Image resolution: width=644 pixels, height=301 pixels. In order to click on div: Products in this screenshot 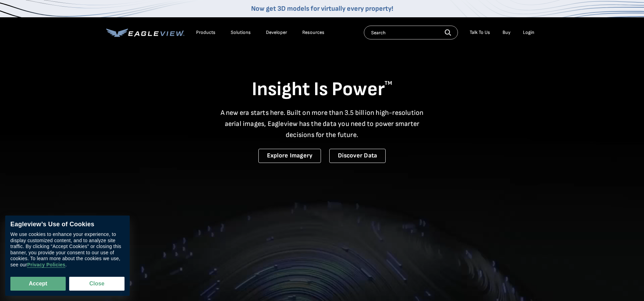, I will do `click(206, 32)`.